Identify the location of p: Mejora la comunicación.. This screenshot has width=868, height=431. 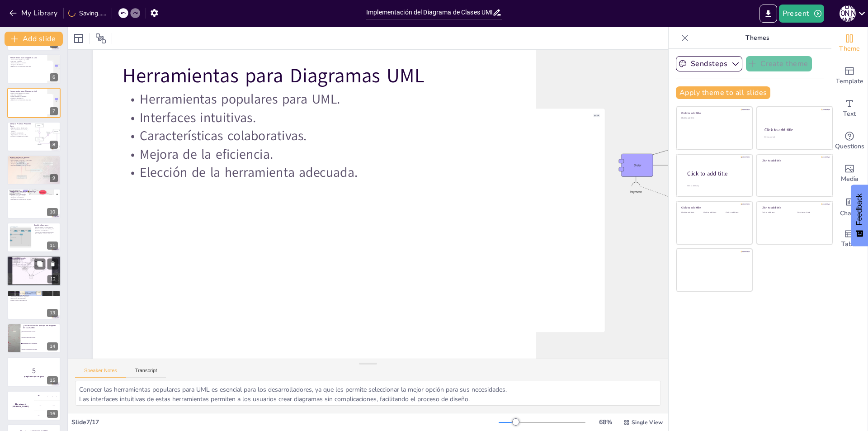
(34, 197).